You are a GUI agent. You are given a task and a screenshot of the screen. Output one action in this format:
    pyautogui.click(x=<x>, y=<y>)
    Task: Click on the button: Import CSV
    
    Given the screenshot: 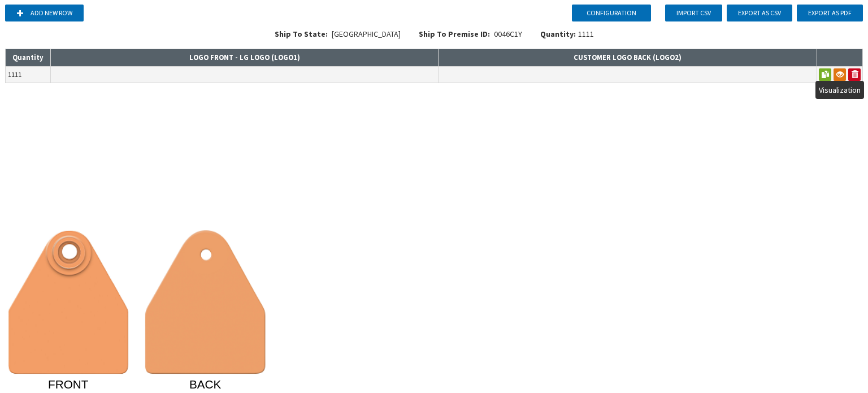 What is the action you would take?
    pyautogui.click(x=693, y=13)
    